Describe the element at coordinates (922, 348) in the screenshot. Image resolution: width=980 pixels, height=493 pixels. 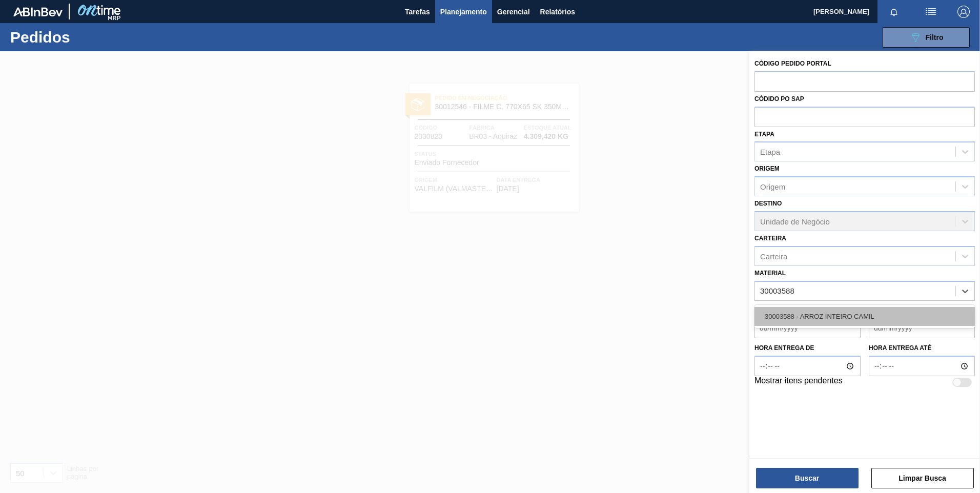
I see `label: Hora entrega até` at that location.